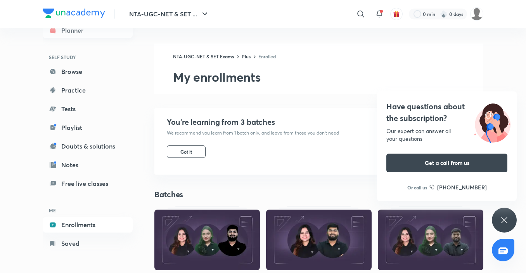 The width and height of the screenshot is (526, 273). I want to click on a: Enrolled, so click(267, 56).